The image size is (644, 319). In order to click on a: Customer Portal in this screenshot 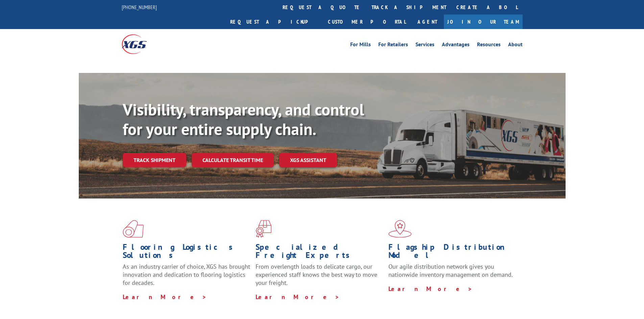, I will do `click(367, 21)`.